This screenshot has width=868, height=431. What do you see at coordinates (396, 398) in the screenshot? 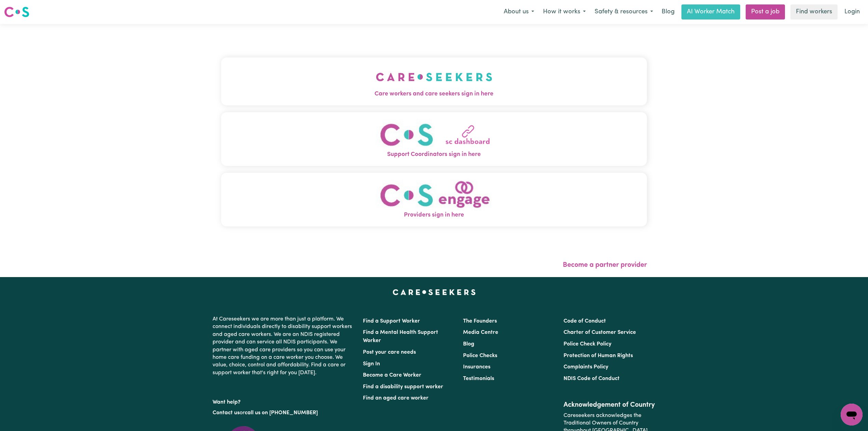
I see `a: Find an aged care worker` at bounding box center [396, 398].